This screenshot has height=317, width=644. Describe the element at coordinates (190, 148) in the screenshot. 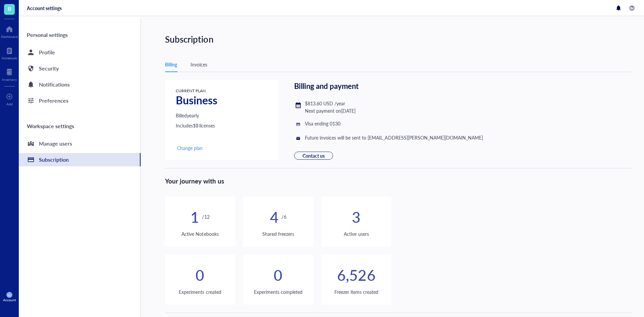

I see `span: Change plan` at that location.